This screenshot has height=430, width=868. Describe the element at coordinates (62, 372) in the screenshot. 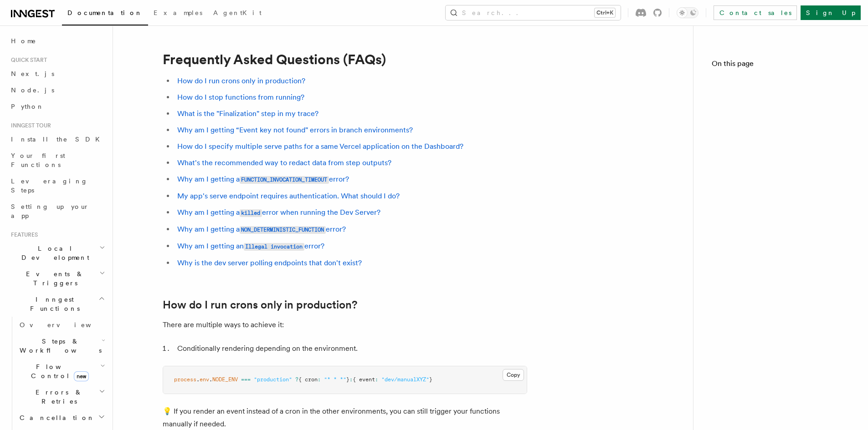

I see `button: Flow Controlnew` at that location.